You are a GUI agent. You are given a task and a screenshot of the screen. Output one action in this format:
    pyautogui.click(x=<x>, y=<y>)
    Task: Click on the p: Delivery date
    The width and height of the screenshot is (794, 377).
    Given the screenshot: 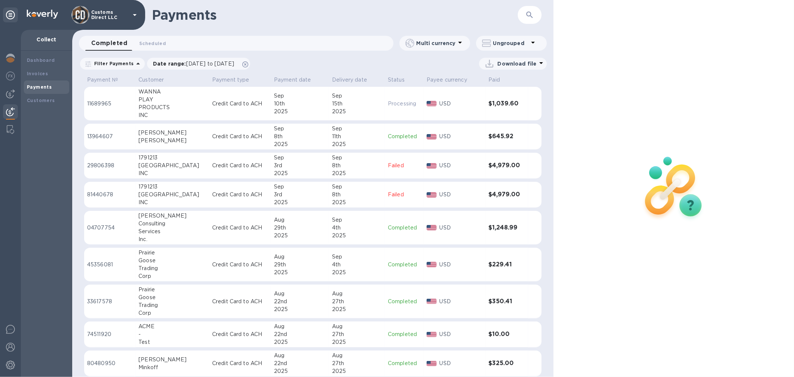 What is the action you would take?
    pyautogui.click(x=350, y=80)
    